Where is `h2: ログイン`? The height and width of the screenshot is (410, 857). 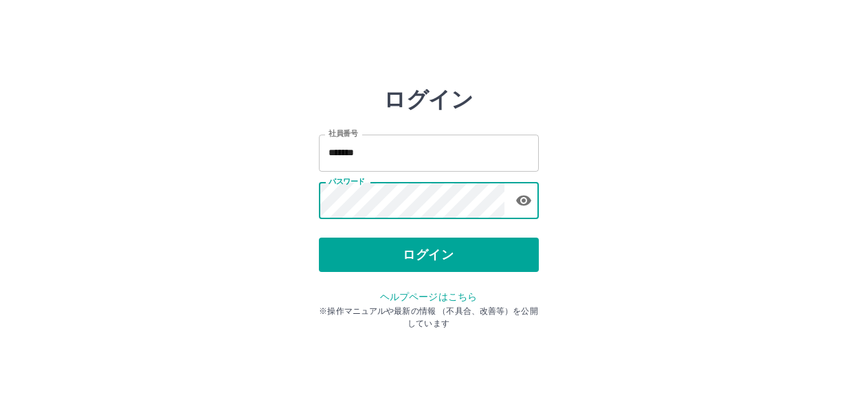 h2: ログイン is located at coordinates (428, 100).